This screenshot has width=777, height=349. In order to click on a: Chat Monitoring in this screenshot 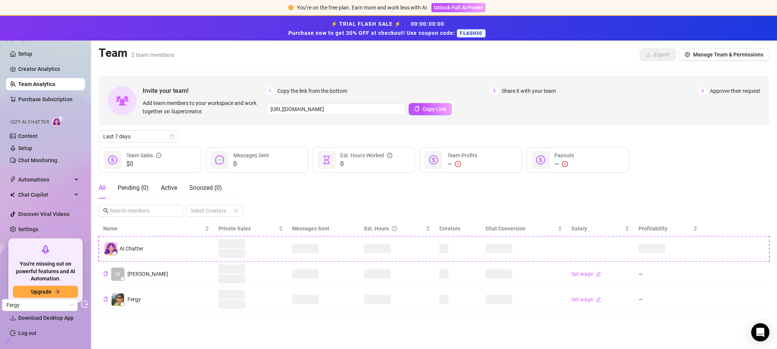, I will do `click(38, 160)`.